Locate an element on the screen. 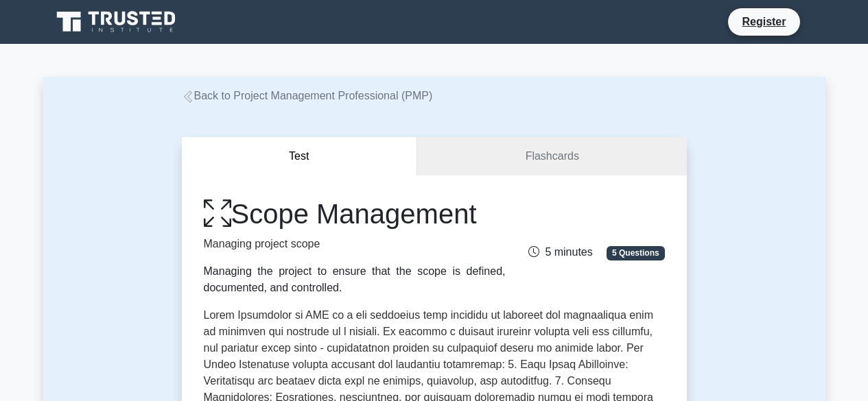 This screenshot has height=401, width=868. a: Flashcards is located at coordinates (552, 157).